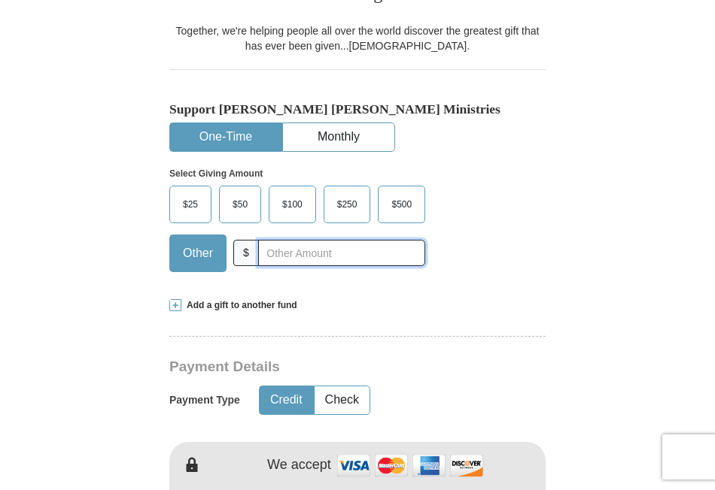 The image size is (715, 490). Describe the element at coordinates (357, 38) in the screenshot. I see `div: Together, we're helping people all over the world discover the greatest gift that has ever been g...` at that location.